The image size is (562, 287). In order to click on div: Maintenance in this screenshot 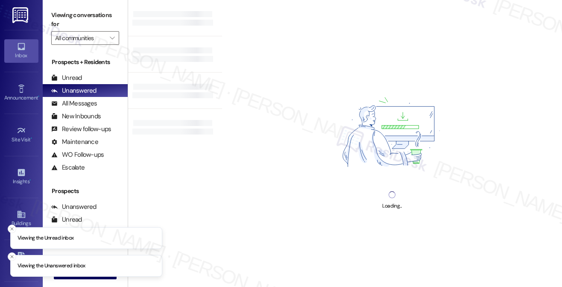, I will do `click(75, 142)`.